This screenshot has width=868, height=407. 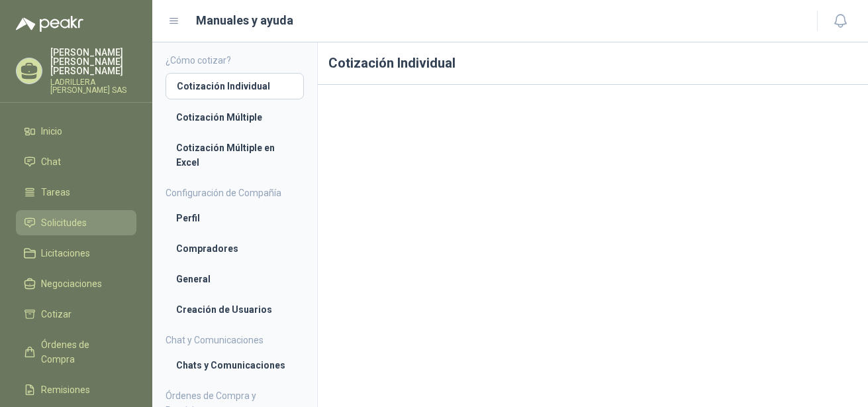 What do you see at coordinates (234, 118) in the screenshot?
I see `a: Cotización Múltiple` at bounding box center [234, 118].